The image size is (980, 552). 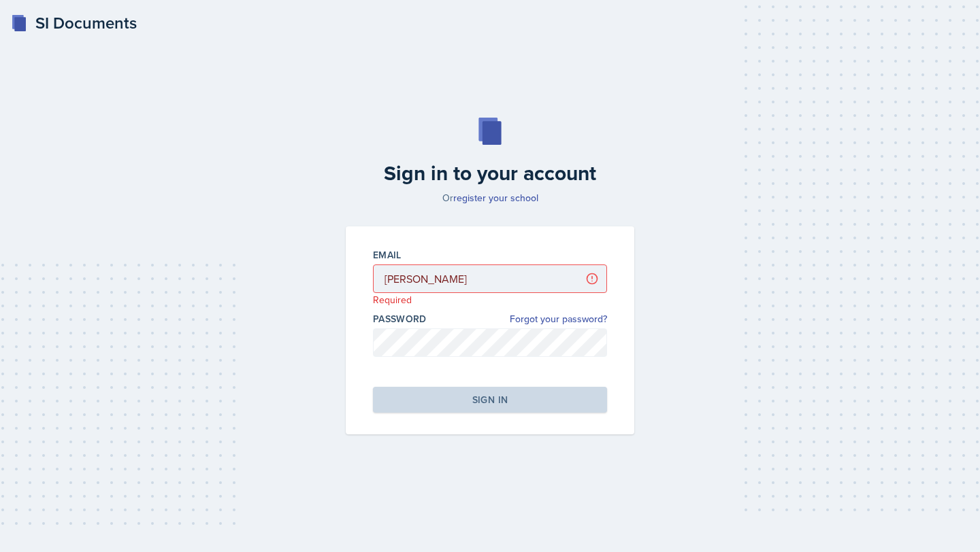 I want to click on h2: Sign in to your account, so click(x=490, y=173).